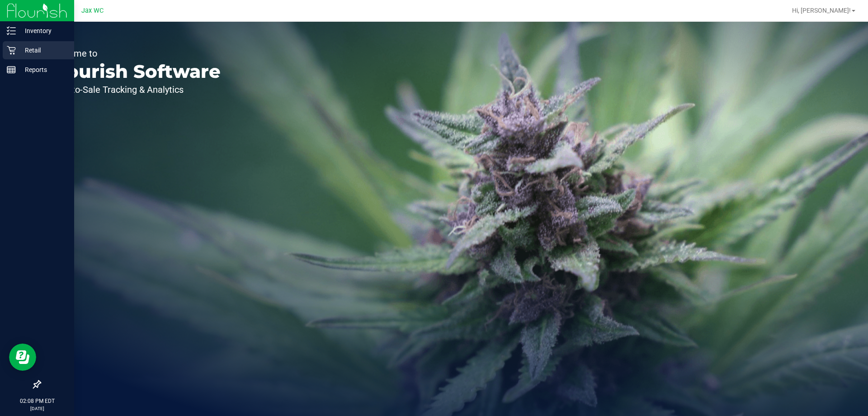 The image size is (868, 416). What do you see at coordinates (43, 31) in the screenshot?
I see `p: Inventory` at bounding box center [43, 31].